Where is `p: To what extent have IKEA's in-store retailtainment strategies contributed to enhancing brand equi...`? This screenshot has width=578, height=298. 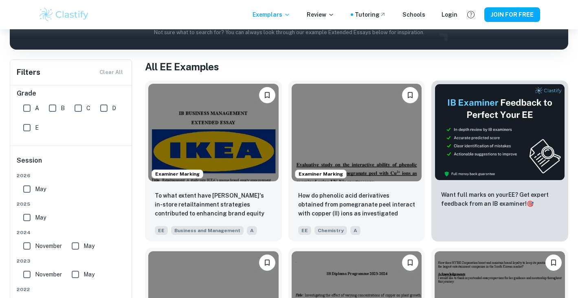 p: To what extent have IKEA's in-store retailtainment strategies contributed to enhancing brand equi... is located at coordinates (213, 205).